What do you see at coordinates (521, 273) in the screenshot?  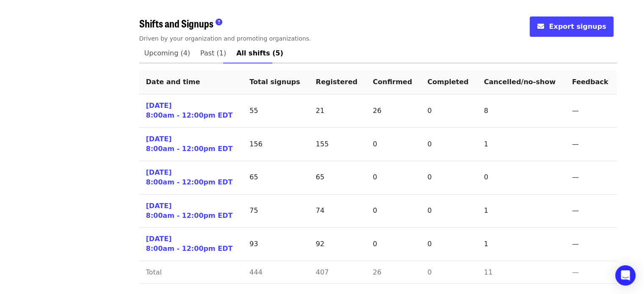 I see `td: 11` at bounding box center [521, 273].